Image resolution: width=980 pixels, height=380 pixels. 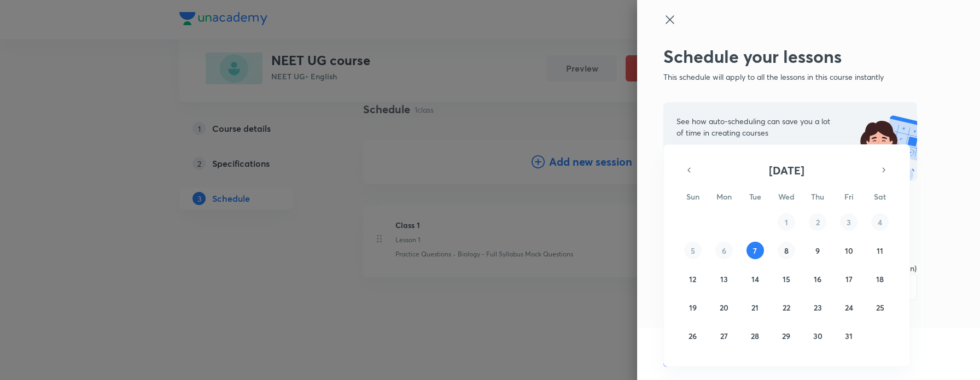 I want to click on button: October 16, 2025, so click(x=817, y=279).